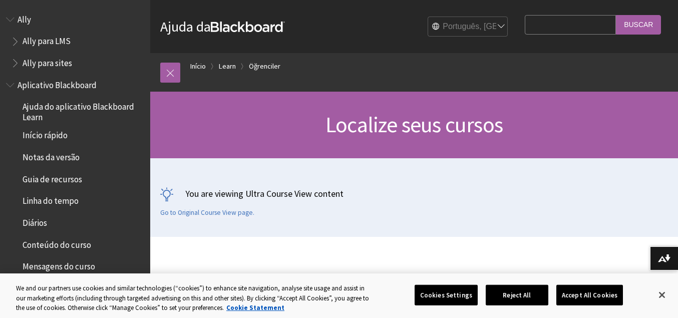 The height and width of the screenshot is (318, 678). What do you see at coordinates (194, 298) in the screenshot?
I see `div: We and our partners use cookies and similar technologies (“cookies”) to enhance site navigation, ...` at bounding box center [194, 298].